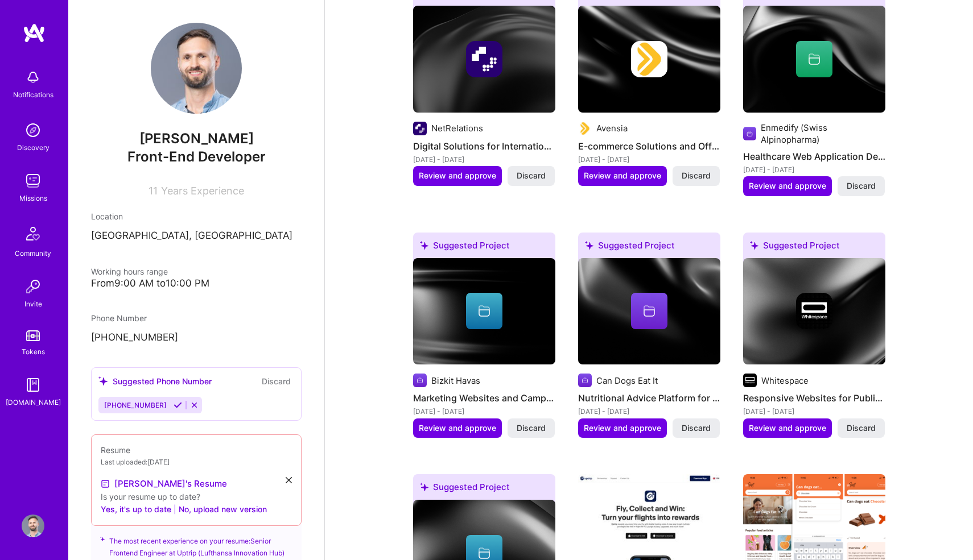 This screenshot has width=973, height=560. Describe the element at coordinates (814, 398) in the screenshot. I see `h4: Responsive Websites for Public and Private Sectors` at that location.